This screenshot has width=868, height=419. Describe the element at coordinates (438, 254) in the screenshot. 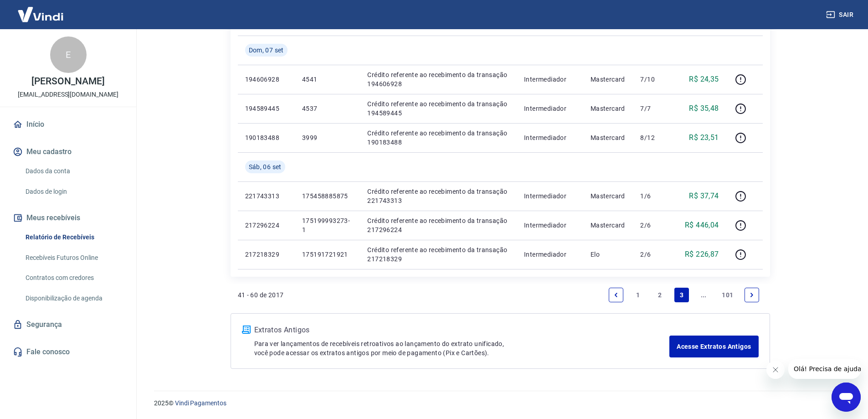

I see `p: Crédito referente ao recebimento da transação 217218329` at that location.